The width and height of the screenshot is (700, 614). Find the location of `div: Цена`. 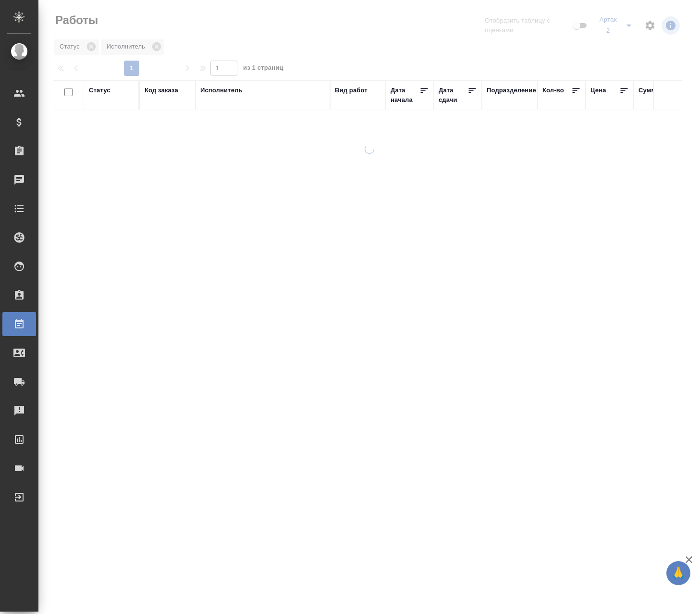

div: Цена is located at coordinates (598, 90).